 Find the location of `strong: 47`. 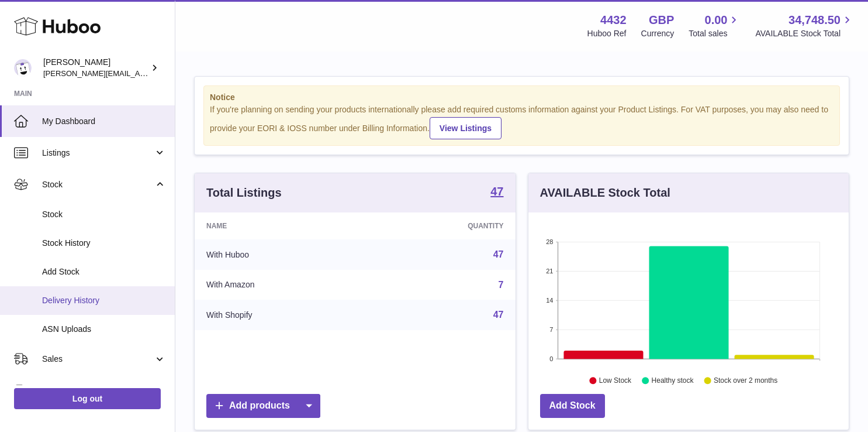

strong: 47 is located at coordinates (497, 191).